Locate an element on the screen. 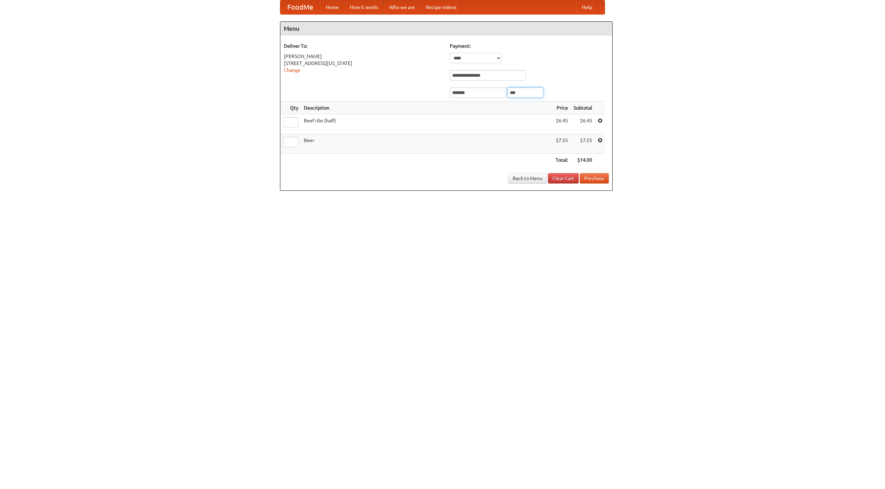 The image size is (885, 489). a: Back to Menu is located at coordinates (527, 178).